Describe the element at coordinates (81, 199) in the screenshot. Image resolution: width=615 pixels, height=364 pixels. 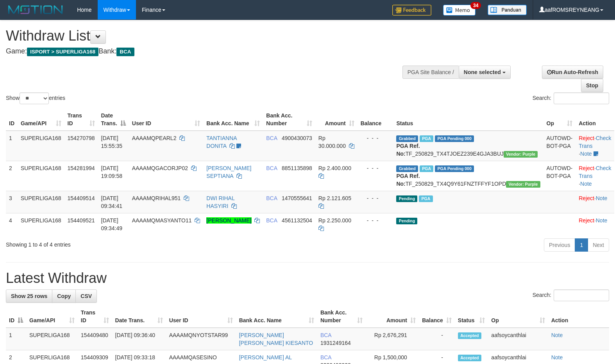
I see `span: 154409514` at that location.